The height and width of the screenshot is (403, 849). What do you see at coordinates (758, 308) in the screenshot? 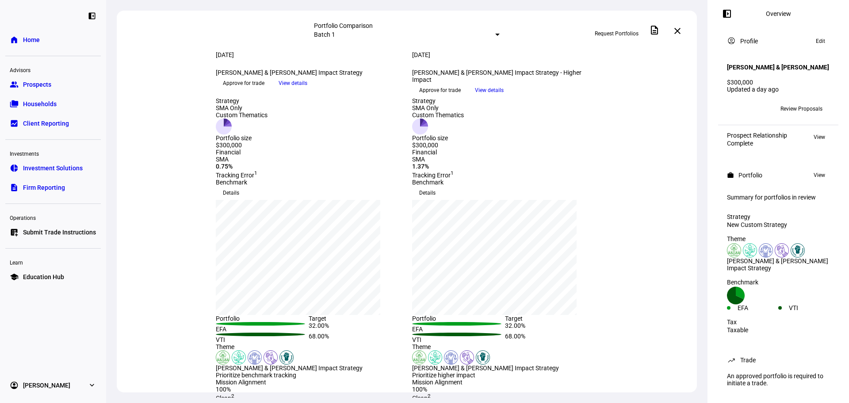
I see `div: EFA` at bounding box center [758, 308].